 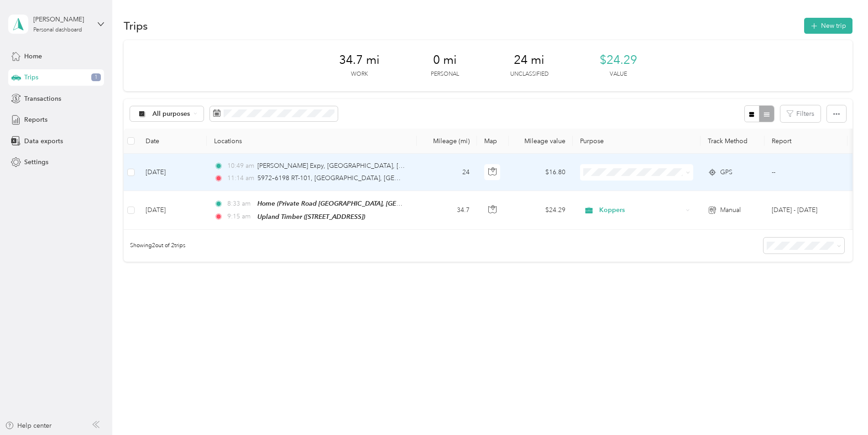 I want to click on span: $24.29, so click(x=619, y=60).